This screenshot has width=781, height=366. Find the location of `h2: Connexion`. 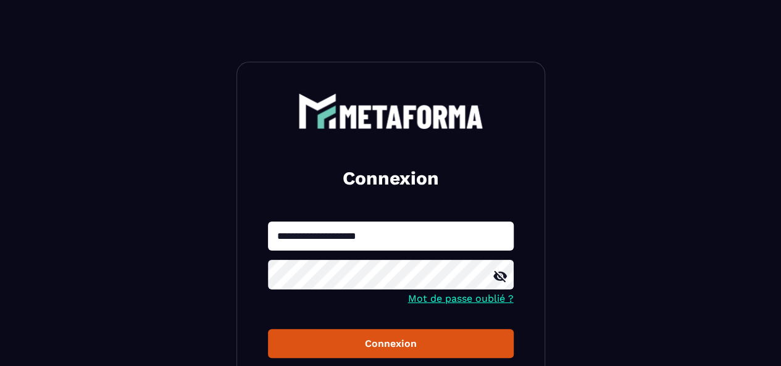

h2: Connexion is located at coordinates (391, 178).